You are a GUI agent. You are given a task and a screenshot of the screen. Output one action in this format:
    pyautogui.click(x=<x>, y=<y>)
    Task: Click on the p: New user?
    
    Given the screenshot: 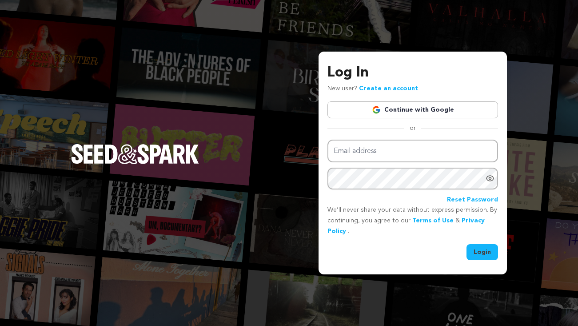 What is the action you would take?
    pyautogui.click(x=373, y=89)
    